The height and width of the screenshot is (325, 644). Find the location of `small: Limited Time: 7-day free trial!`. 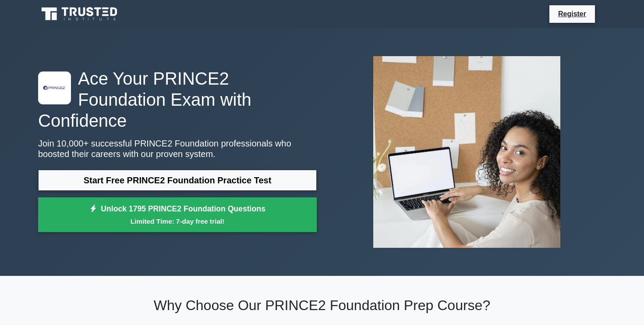

small: Limited Time: 7-day free trial! is located at coordinates (177, 221).